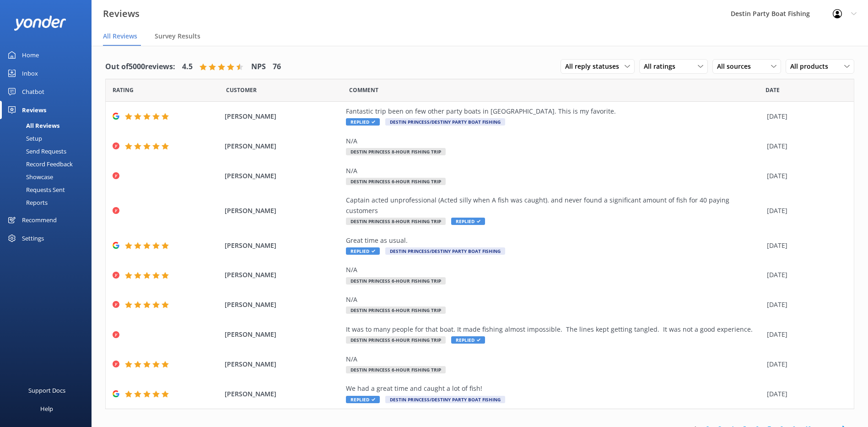 Image resolution: width=868 pixels, height=427 pixels. Describe the element at coordinates (36, 151) in the screenshot. I see `div: Send Requests` at that location.